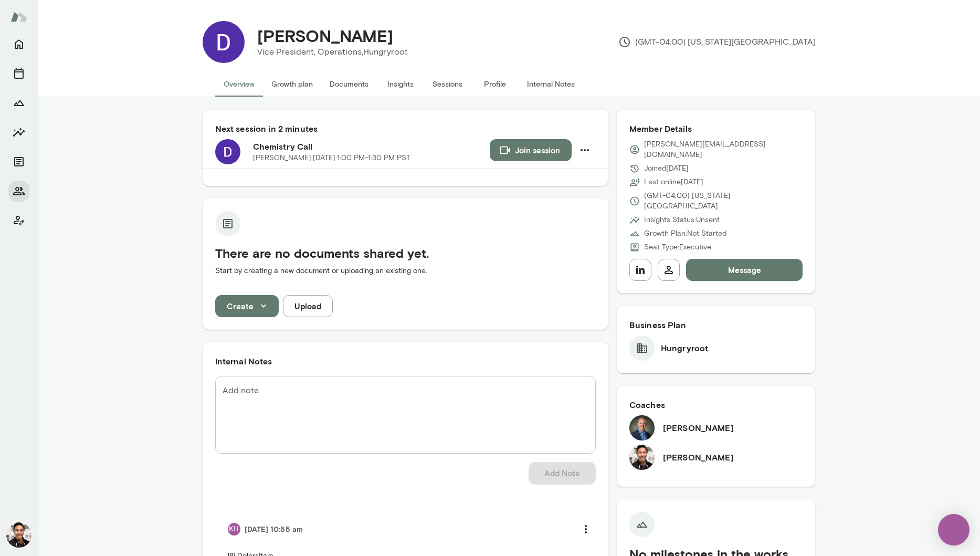 The width and height of the screenshot is (980, 556). I want to click on h6: Chemistry Call, so click(371, 147).